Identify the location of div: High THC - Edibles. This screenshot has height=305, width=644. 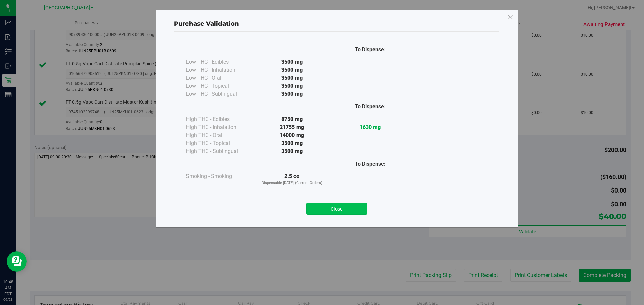
(219, 119).